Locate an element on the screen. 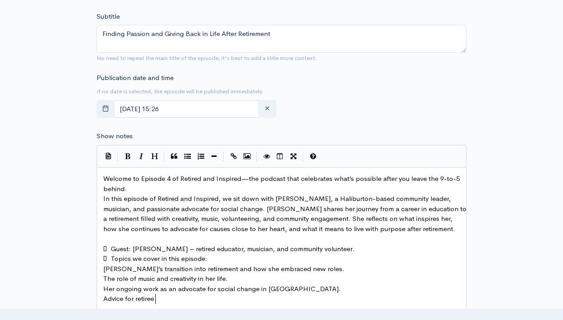  small: No need to repeat the main title of the episode, it's best to add a little more context. is located at coordinates (206, 58).